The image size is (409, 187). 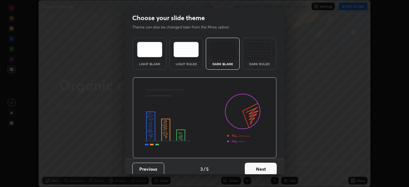 I want to click on img: lightRuledTheme.5fabf969.svg, so click(x=186, y=50).